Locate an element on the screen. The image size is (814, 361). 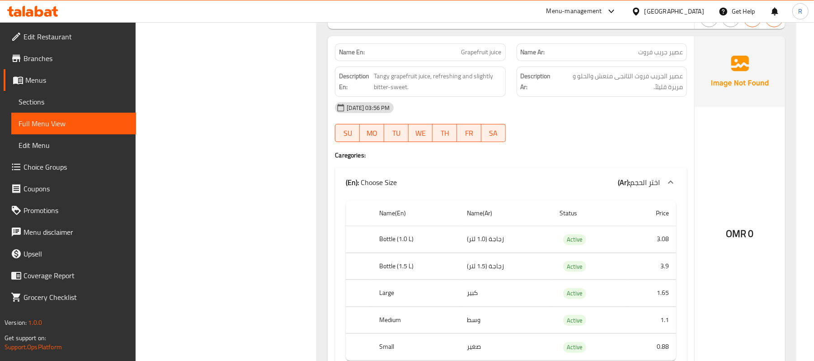
span: 1.0.0 is located at coordinates (35, 322).